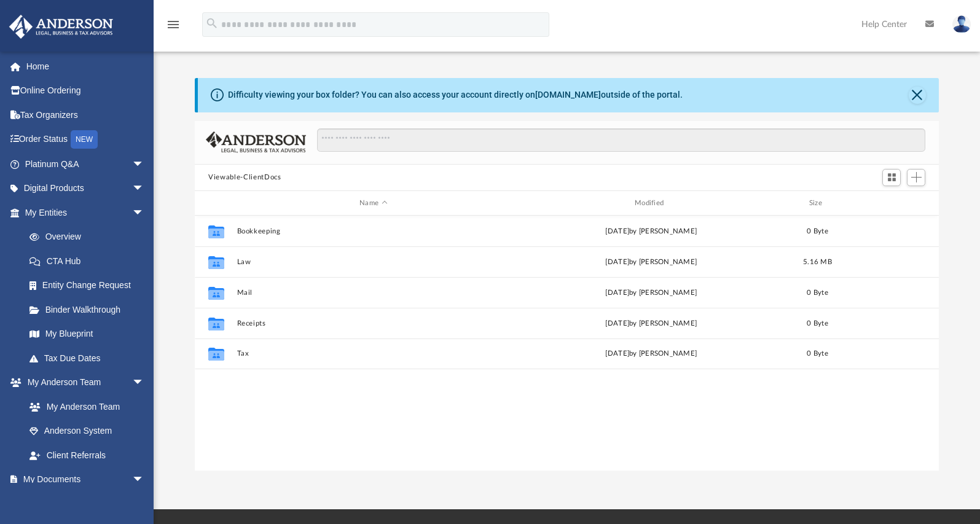 This screenshot has height=524, width=980. I want to click on a: Online Ordering, so click(86, 91).